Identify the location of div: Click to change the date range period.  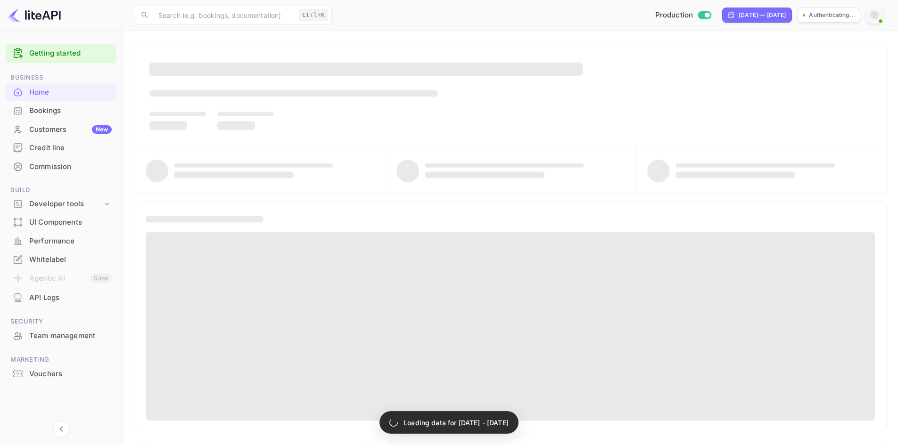
(757, 15).